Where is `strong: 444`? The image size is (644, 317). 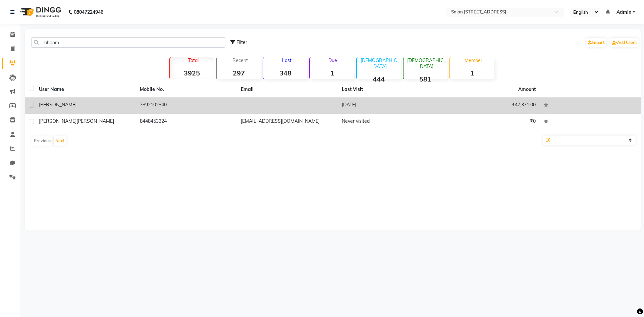 strong: 444 is located at coordinates (379, 79).